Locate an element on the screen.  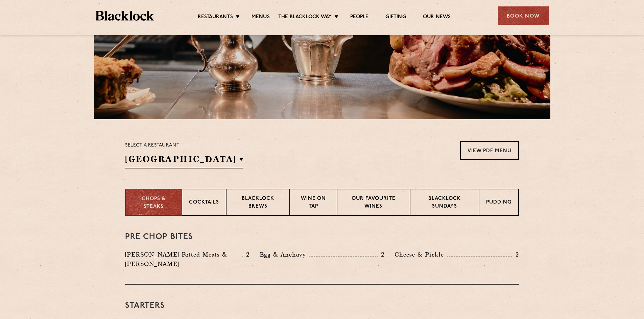
a: Menus is located at coordinates (261, 18).